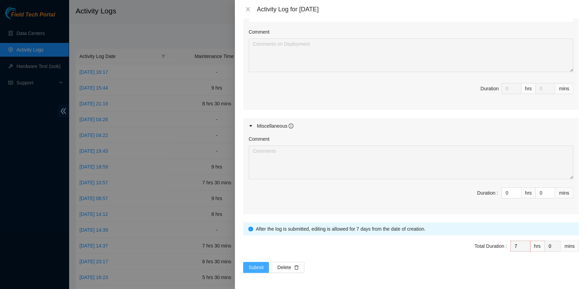 The width and height of the screenshot is (587, 289). I want to click on div: After the log is submitted, editing is allowed for 7 days from the date of creation., so click(415, 229).